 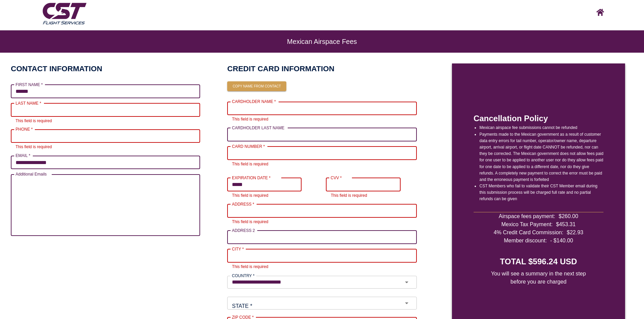 What do you see at coordinates (541, 193) in the screenshot?
I see `li: CST Members who fail to validate their CST Member email during this submission process will be ch...` at bounding box center [541, 193].